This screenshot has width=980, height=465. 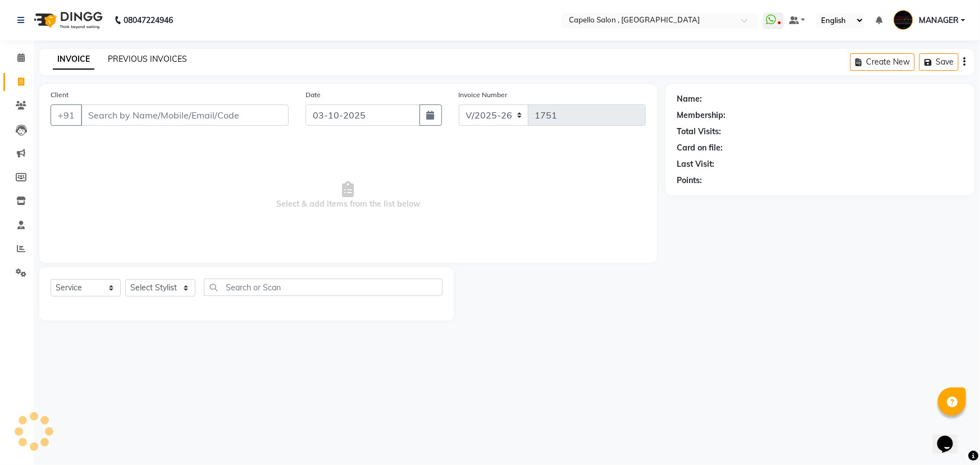 What do you see at coordinates (689, 99) in the screenshot?
I see `div: Name:` at bounding box center [689, 99].